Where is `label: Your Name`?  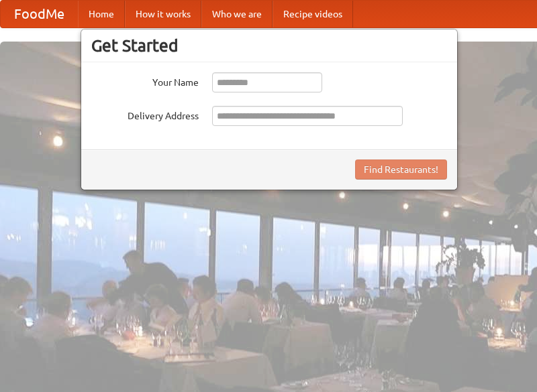
label: Your Name is located at coordinates (145, 81).